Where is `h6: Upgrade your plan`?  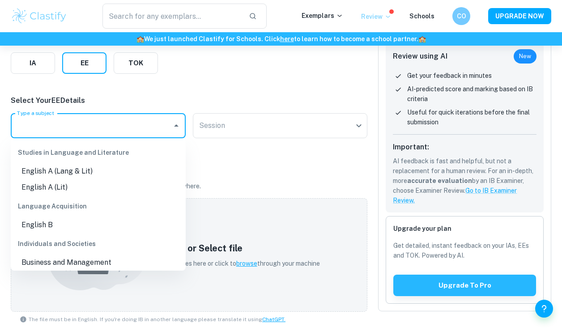 h6: Upgrade your plan is located at coordinates (465, 229).